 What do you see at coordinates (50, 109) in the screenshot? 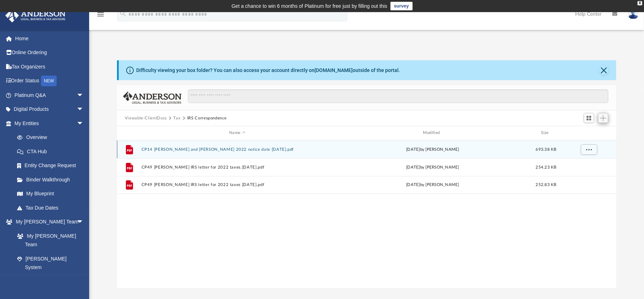
I see `a: Digital Productsarrow_drop_down` at bounding box center [50, 109].